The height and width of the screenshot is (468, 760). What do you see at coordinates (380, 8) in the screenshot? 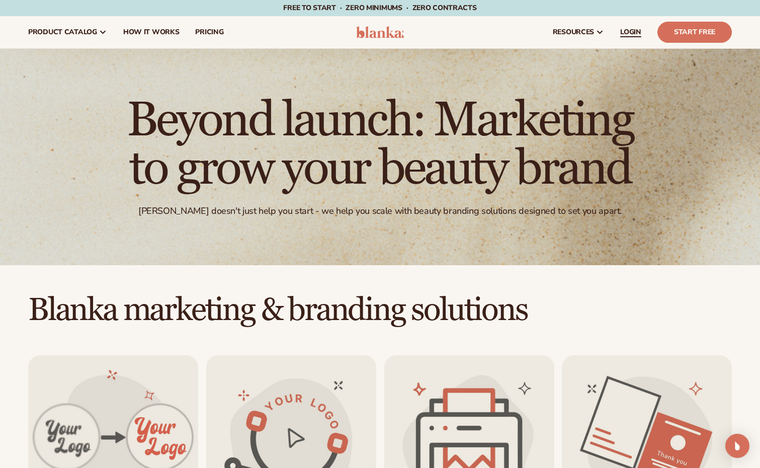
I see `span: Free to start · ZERO minimums · ZERO contracts` at bounding box center [380, 8].